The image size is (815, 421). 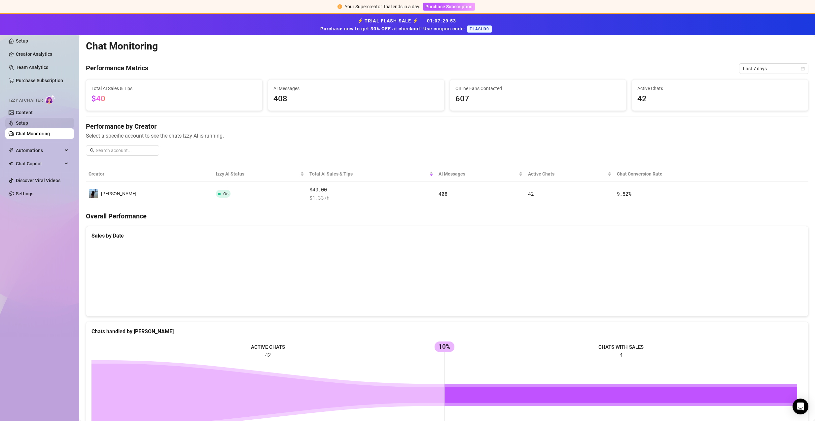 I want to click on a: Discover Viral Videos, so click(x=38, y=181).